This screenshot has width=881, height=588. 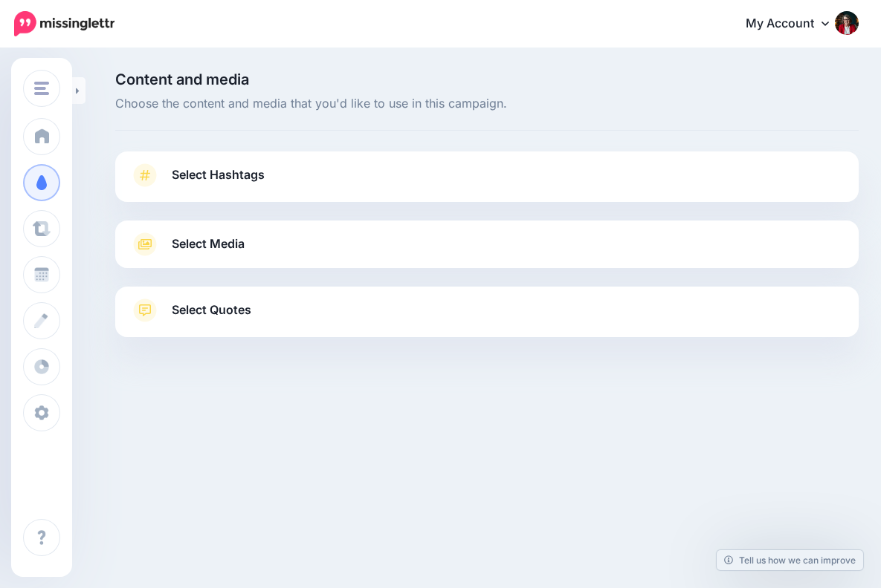 What do you see at coordinates (487, 318) in the screenshot?
I see `a: Select Quotes` at bounding box center [487, 318].